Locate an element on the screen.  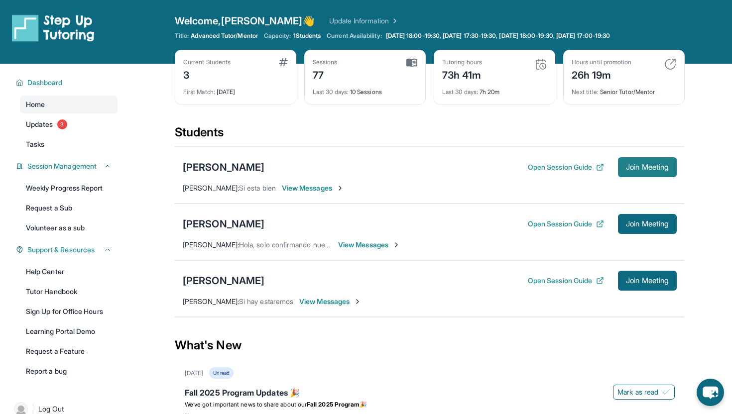
a: Update Information is located at coordinates (364, 21).